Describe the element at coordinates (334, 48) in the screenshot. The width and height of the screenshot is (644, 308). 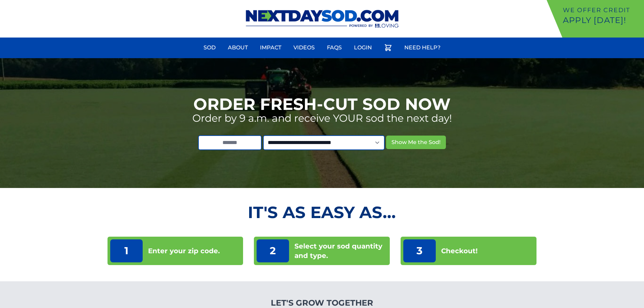
I see `a: FAQs` at that location.